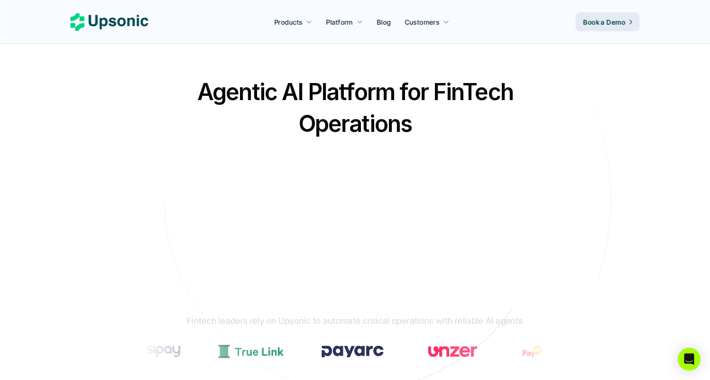  Describe the element at coordinates (384, 22) in the screenshot. I see `a: Blog` at that location.